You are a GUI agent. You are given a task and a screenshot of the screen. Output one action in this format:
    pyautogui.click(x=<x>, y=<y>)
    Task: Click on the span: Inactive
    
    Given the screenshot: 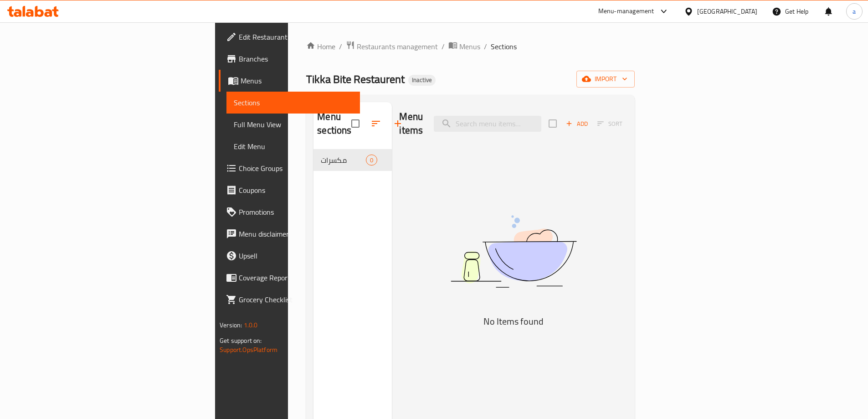 What is the action you would take?
    pyautogui.click(x=422, y=80)
    